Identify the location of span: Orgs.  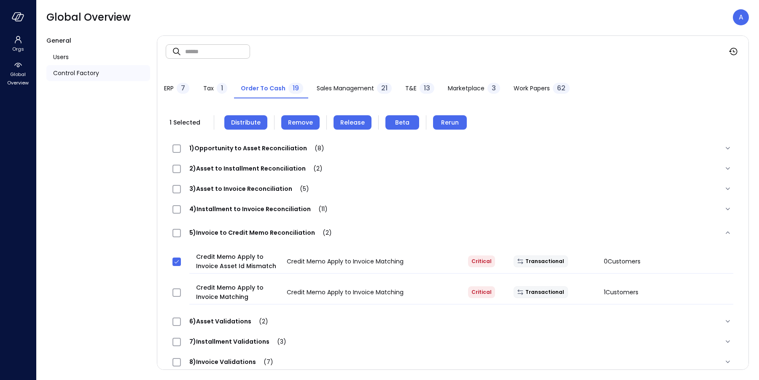
(18, 49).